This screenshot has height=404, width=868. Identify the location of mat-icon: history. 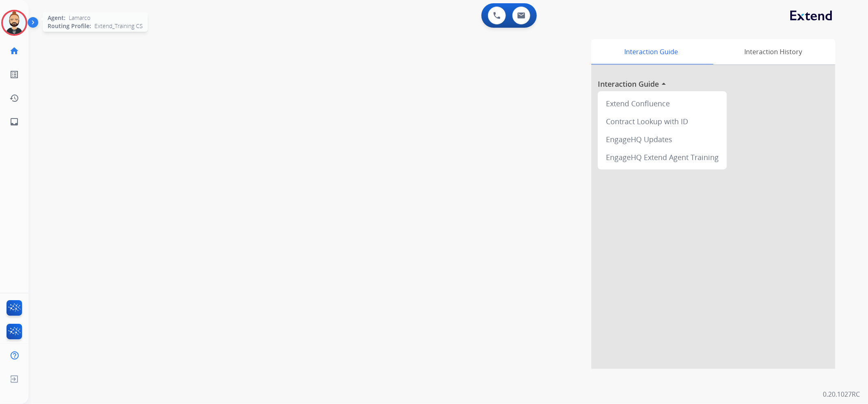
(14, 98).